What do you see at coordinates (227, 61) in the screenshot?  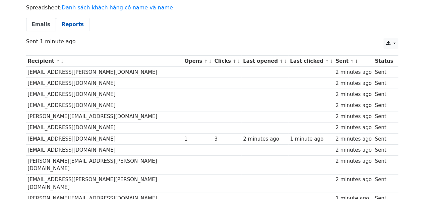 I see `th: Clicks` at bounding box center [227, 61].